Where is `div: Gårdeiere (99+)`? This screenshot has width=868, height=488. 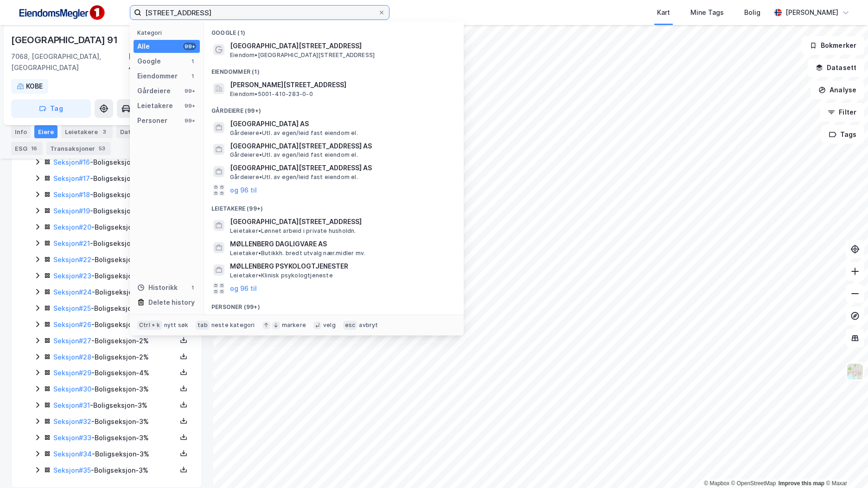
div: Gårdeiere (99+) is located at coordinates (334, 109).